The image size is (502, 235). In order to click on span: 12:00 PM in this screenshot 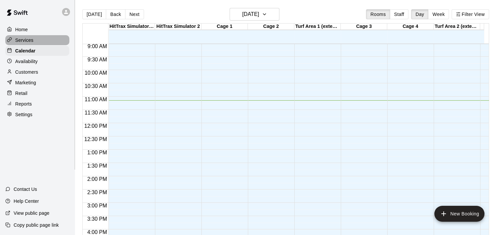, I will do `click(95, 126)`.